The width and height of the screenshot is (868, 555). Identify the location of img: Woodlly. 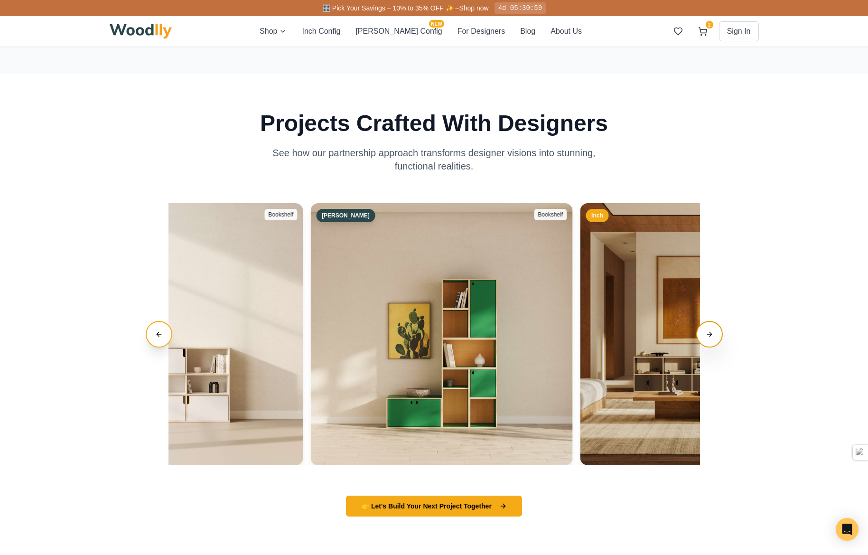
(141, 31).